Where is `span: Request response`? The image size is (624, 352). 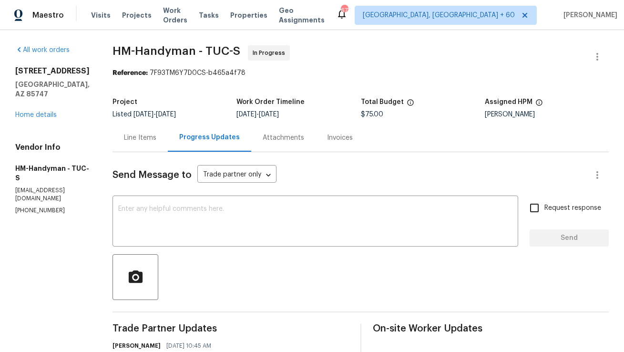 span: Request response is located at coordinates (573, 208).